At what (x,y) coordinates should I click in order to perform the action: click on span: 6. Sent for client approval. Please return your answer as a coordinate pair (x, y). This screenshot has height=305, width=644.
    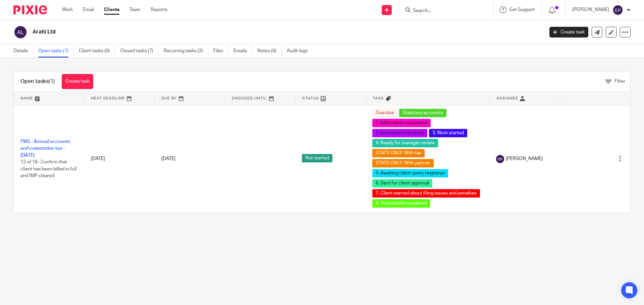
    Looking at the image, I should click on (402, 183).